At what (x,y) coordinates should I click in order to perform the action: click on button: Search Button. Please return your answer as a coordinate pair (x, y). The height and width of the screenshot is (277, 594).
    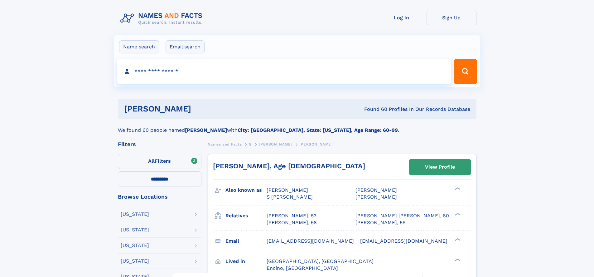
    Looking at the image, I should click on (465, 71).